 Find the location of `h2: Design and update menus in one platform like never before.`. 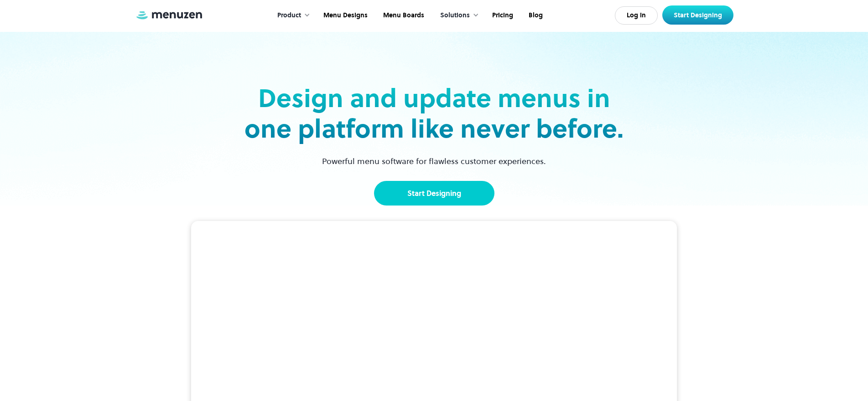

h2: Design and update menus in one platform like never before. is located at coordinates (434, 114).